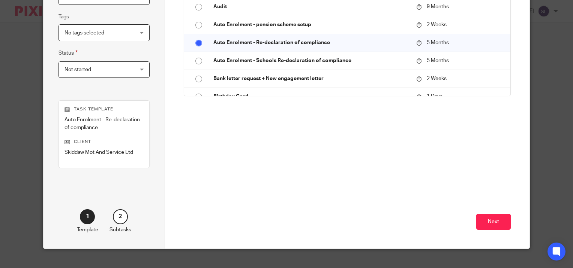 Image resolution: width=573 pixels, height=268 pixels. I want to click on span: Not started, so click(78, 70).